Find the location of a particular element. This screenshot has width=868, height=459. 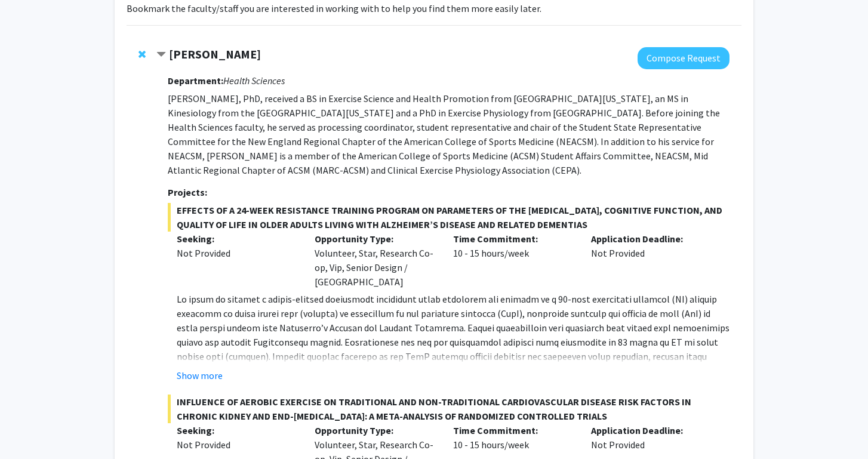

span: Contract Michael Bruneau Bookmark is located at coordinates (161, 55).